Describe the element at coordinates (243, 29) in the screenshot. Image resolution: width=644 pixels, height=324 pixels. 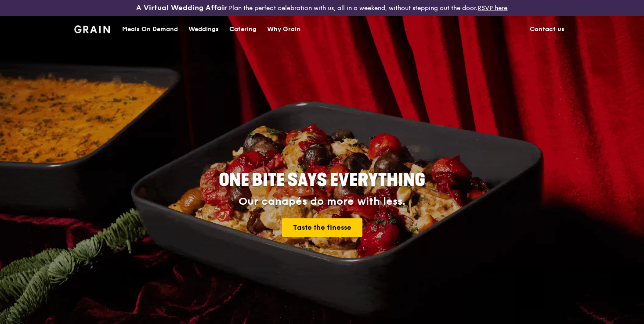
I see `div: Catering` at that location.